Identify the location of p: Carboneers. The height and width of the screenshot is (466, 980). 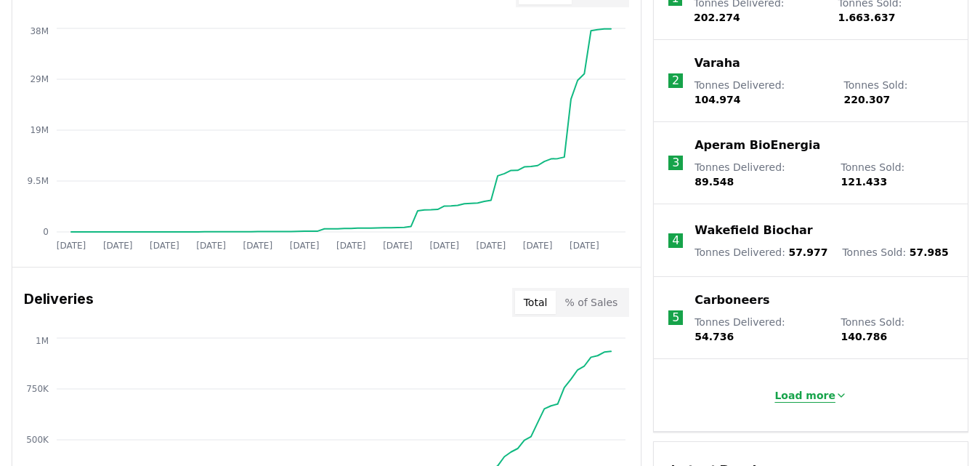
(732, 300).